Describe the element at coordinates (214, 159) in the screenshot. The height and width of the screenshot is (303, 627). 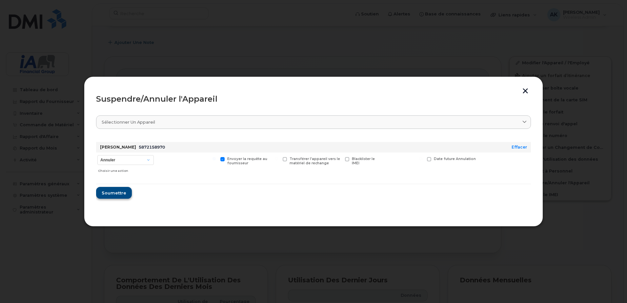
I see `input: Envoyer la requête au fournisseur` at that location.